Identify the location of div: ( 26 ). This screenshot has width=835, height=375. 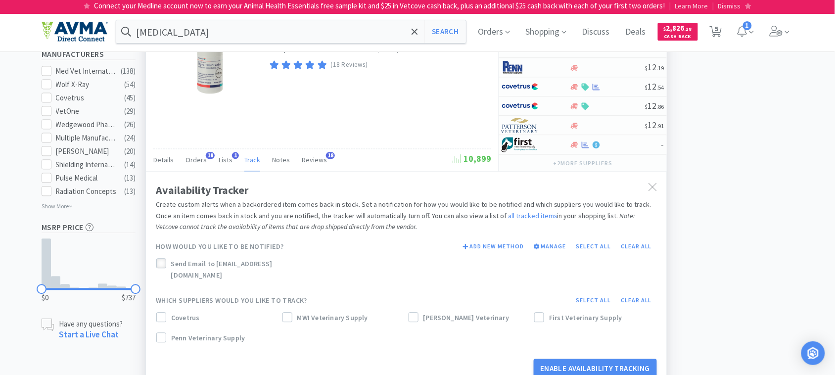
(130, 125).